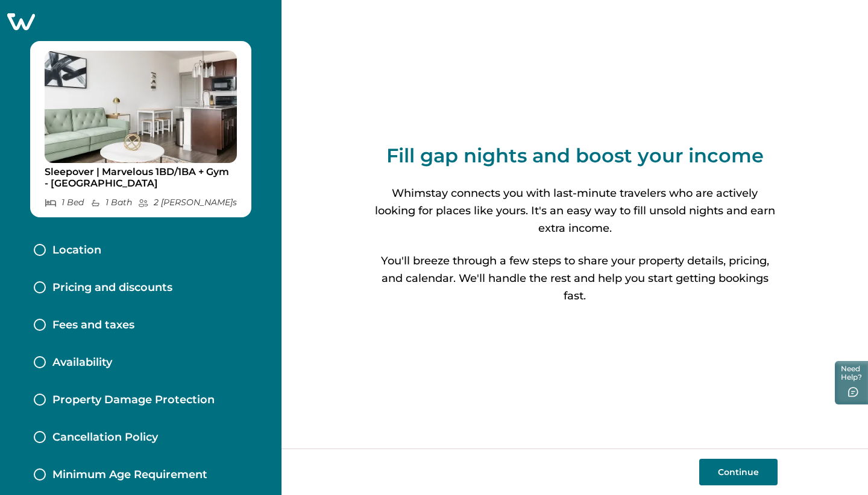 Image resolution: width=868 pixels, height=495 pixels. I want to click on p: Pricing and discounts, so click(112, 288).